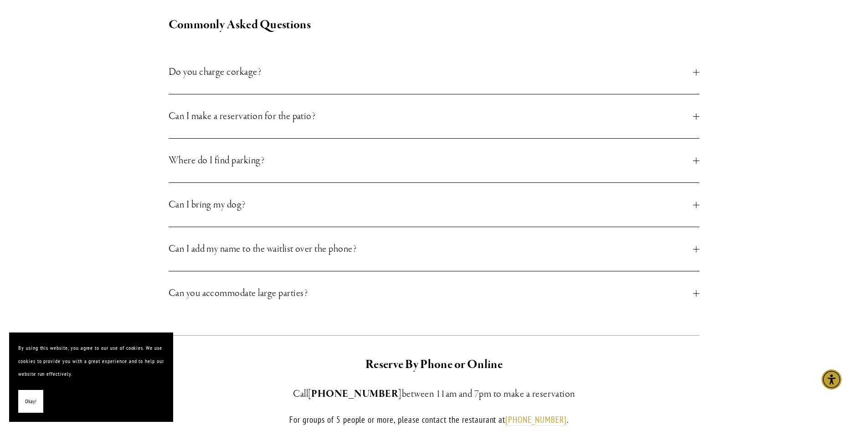 The height and width of the screenshot is (431, 868). Describe the element at coordinates (434, 365) in the screenshot. I see `h2: Reserve By Phone or Online` at that location.